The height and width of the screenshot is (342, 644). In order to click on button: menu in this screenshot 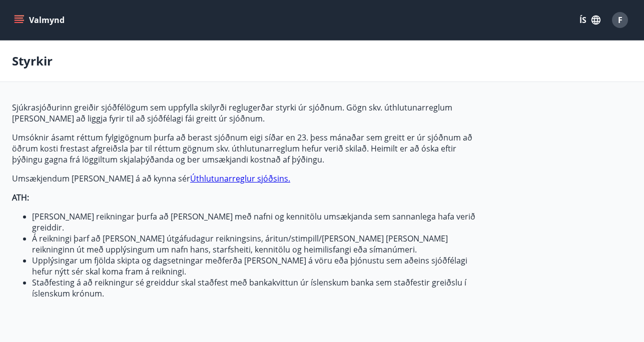, I will do `click(40, 20)`.